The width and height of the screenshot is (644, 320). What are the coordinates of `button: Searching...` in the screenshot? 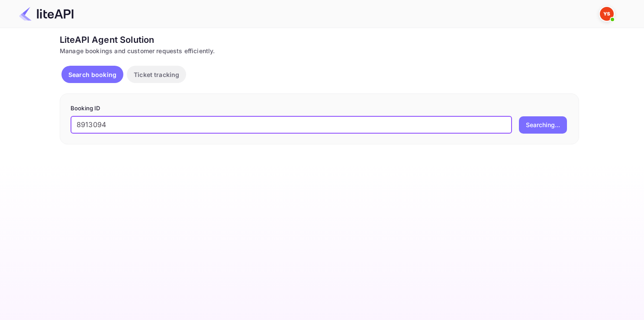 It's located at (542, 125).